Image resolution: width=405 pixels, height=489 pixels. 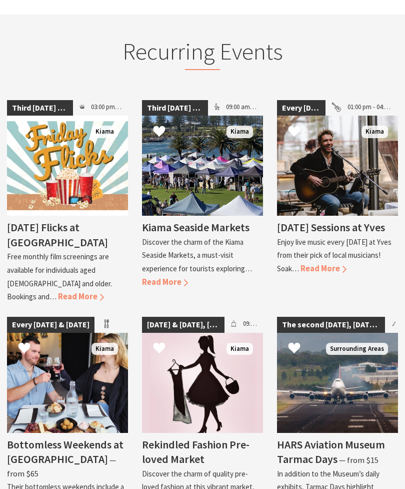 I want to click on button: Click to Favourite Kiama Seaside Markets, so click(x=159, y=132).